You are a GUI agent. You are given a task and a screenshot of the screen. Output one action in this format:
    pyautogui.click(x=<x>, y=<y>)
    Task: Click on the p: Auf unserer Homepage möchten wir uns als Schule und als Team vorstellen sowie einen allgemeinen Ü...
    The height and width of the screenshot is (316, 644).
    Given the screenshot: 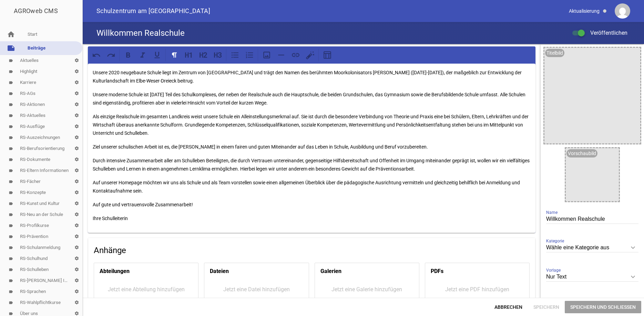 What is the action you would take?
    pyautogui.click(x=311, y=187)
    